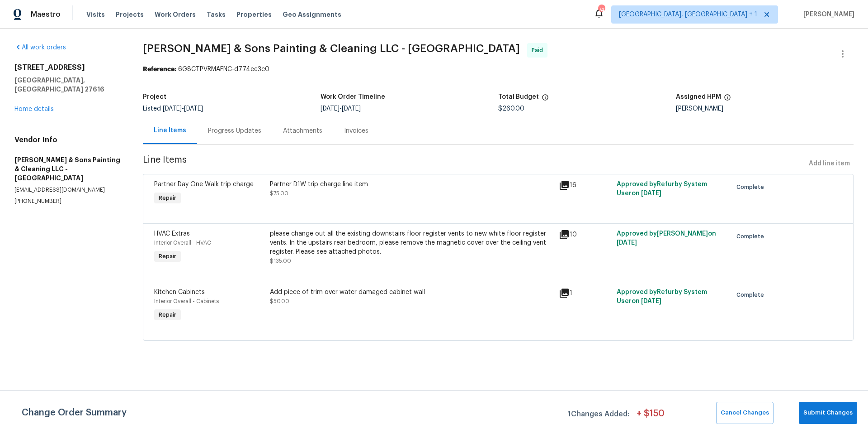 The width and height of the screenshot is (868, 434). What do you see at coordinates (216, 14) in the screenshot?
I see `span: Tasks` at bounding box center [216, 14].